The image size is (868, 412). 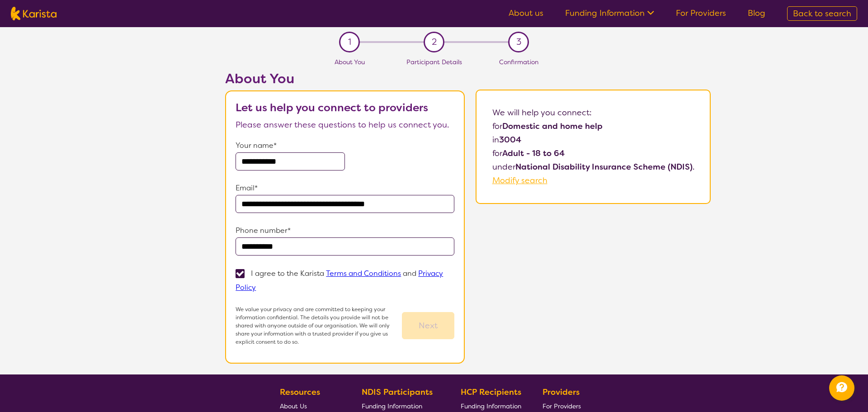 What do you see at coordinates (434, 42) in the screenshot?
I see `span: 2` at bounding box center [434, 42].